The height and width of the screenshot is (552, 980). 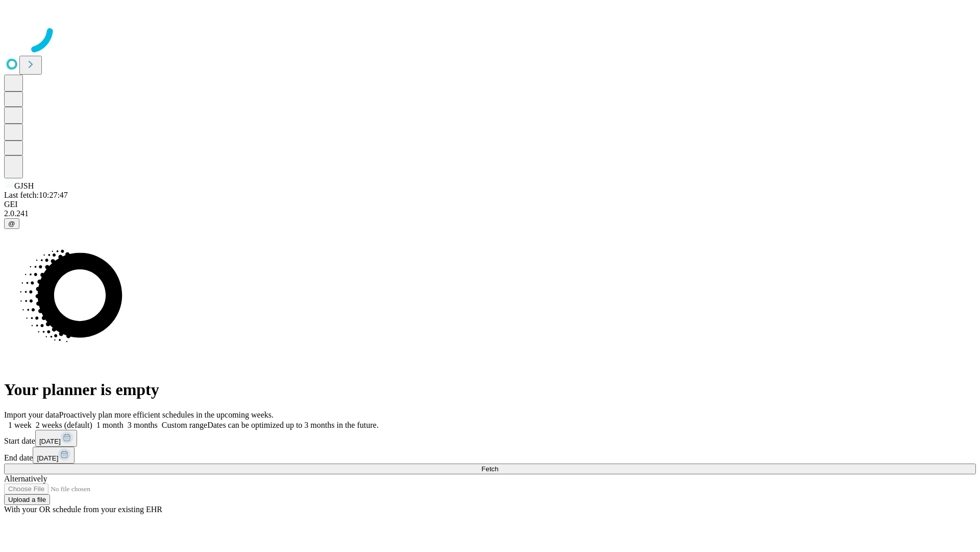 I want to click on span: Import your data, so click(x=31, y=414).